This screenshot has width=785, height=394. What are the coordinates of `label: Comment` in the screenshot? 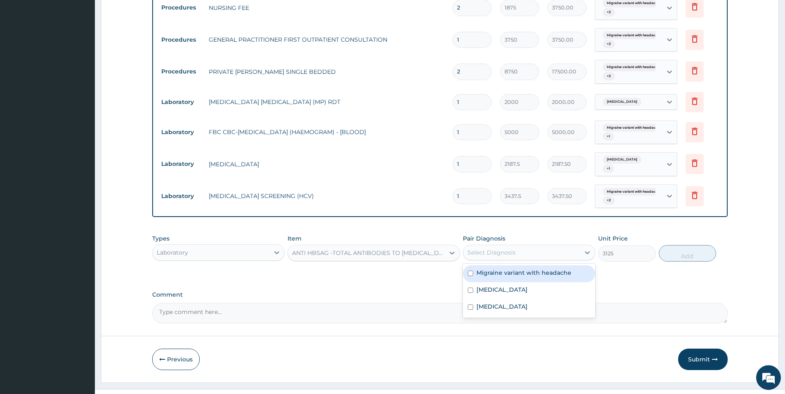 It's located at (440, 294).